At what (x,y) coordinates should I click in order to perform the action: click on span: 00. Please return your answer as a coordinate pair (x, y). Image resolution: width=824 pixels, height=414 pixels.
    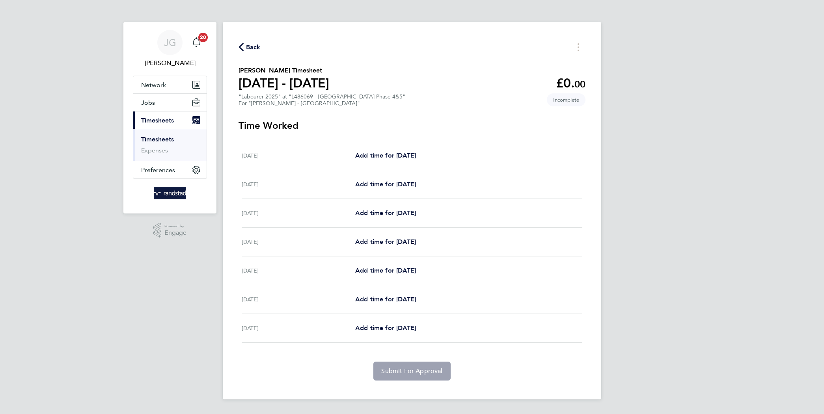
    Looking at the image, I should click on (580, 84).